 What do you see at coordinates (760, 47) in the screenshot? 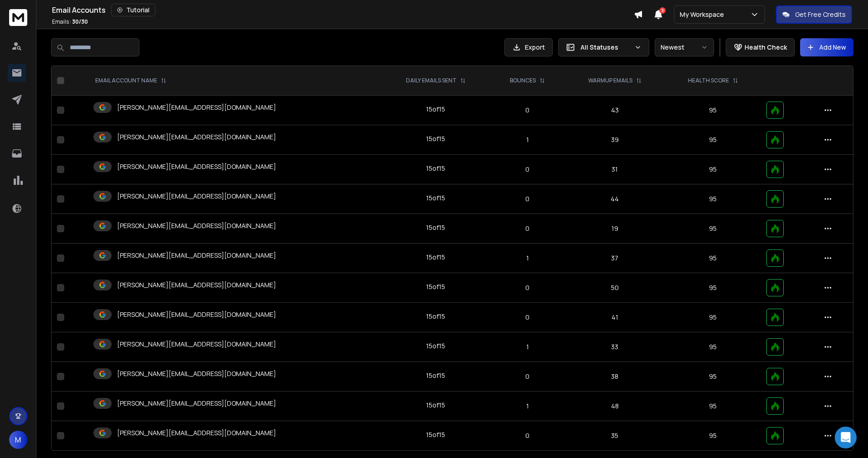
I see `button: Health Check` at bounding box center [760, 47].